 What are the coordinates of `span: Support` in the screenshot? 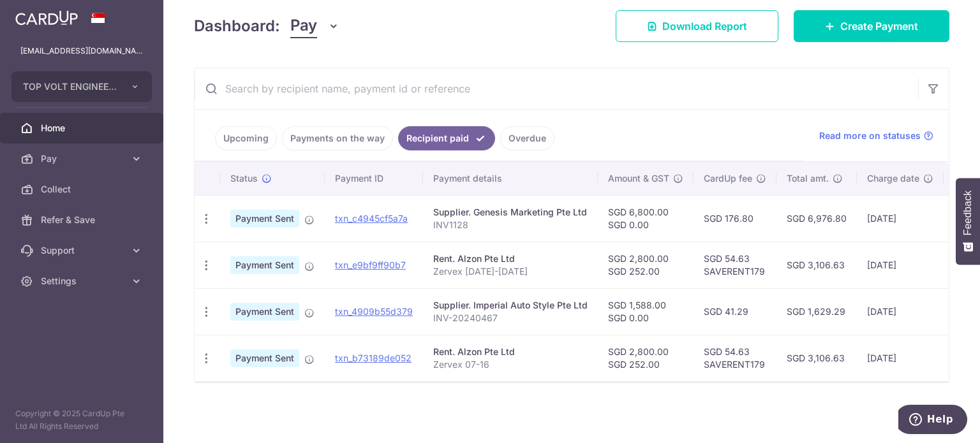 It's located at (83, 250).